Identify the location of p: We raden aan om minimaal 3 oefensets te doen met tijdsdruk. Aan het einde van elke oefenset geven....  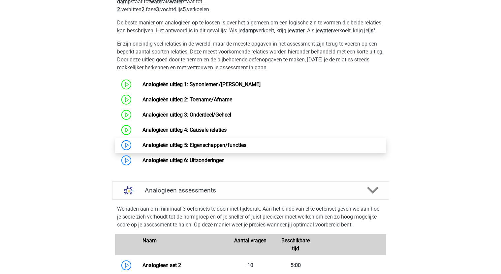
(251, 217).